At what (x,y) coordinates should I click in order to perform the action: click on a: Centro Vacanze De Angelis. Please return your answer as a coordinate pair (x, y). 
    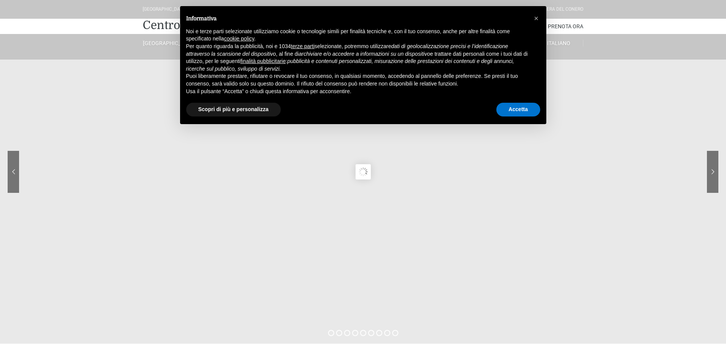
    Looking at the image, I should click on (216, 25).